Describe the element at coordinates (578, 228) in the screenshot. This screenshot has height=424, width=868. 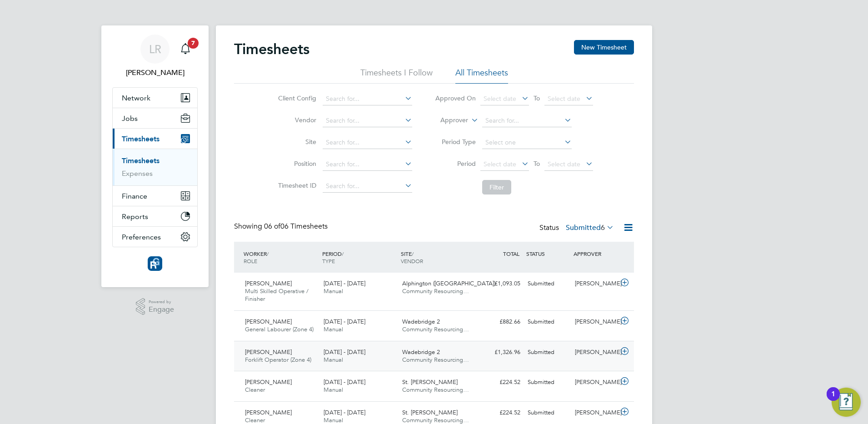
I see `div: Status` at that location.